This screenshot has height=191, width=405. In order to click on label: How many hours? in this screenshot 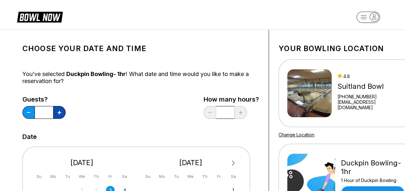, I will do `click(231, 100)`.